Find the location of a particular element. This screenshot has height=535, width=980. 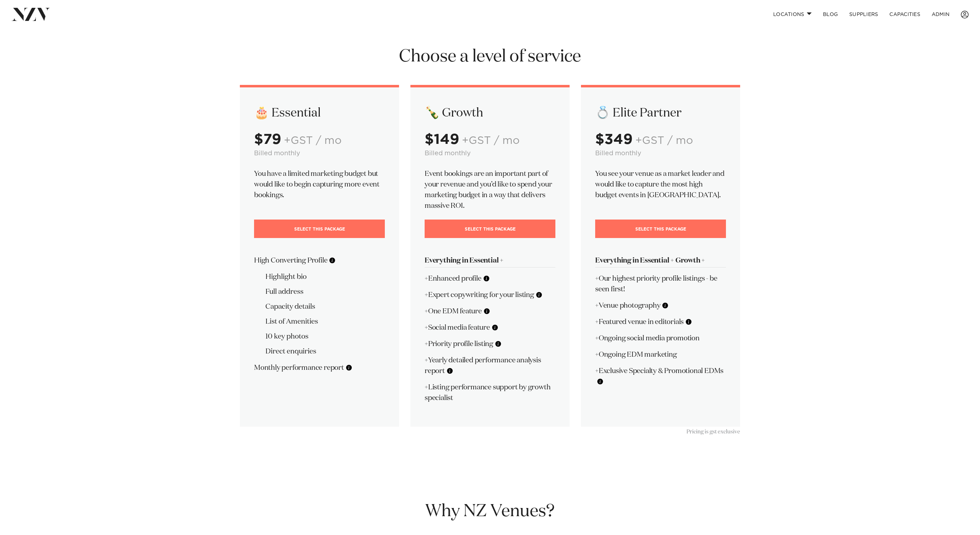

p: +Featured venue in editorials is located at coordinates (660, 322).